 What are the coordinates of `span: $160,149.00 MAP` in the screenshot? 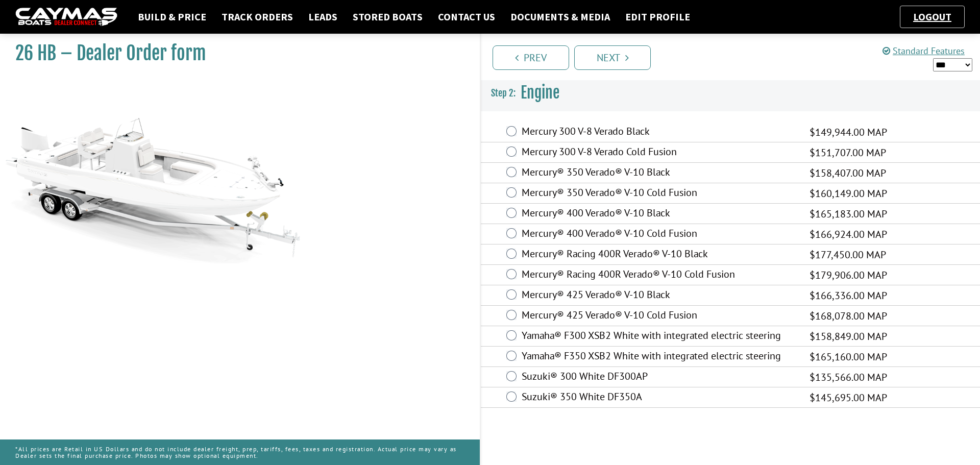 It's located at (848, 194).